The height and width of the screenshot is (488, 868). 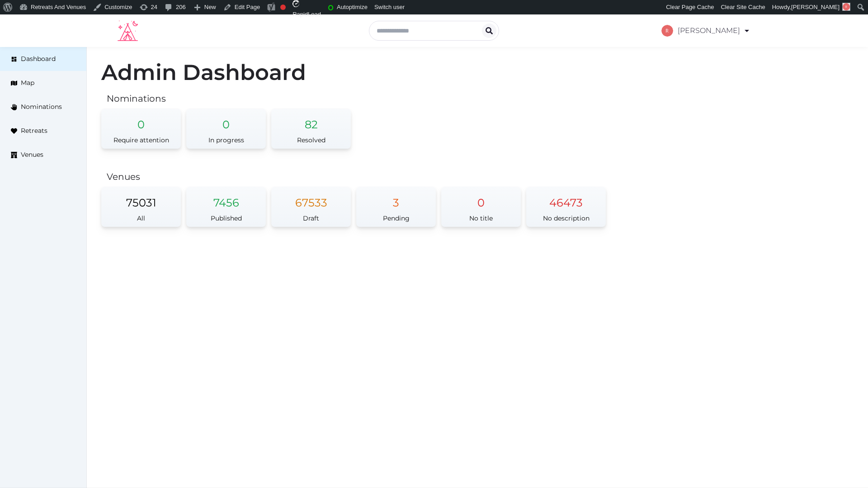 What do you see at coordinates (141, 129) in the screenshot?
I see `a: 0Require attention` at bounding box center [141, 129].